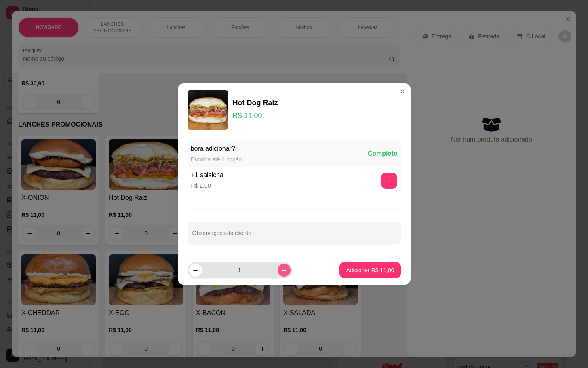  What do you see at coordinates (370, 270) in the screenshot?
I see `p: Adicionar R$ 11,00` at bounding box center [370, 270].